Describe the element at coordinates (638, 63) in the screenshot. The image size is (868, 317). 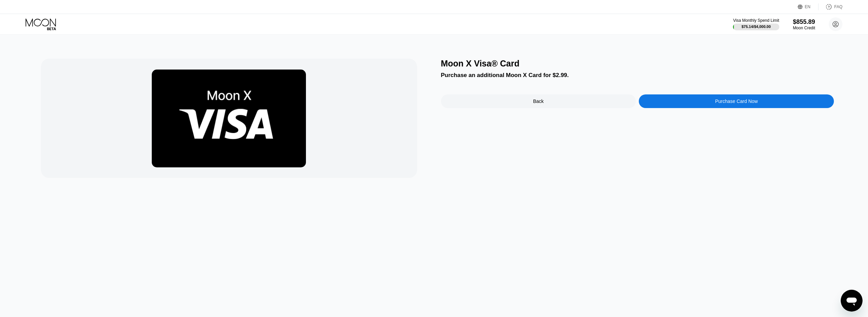
I see `div: Moon X Visa® Card` at that location.